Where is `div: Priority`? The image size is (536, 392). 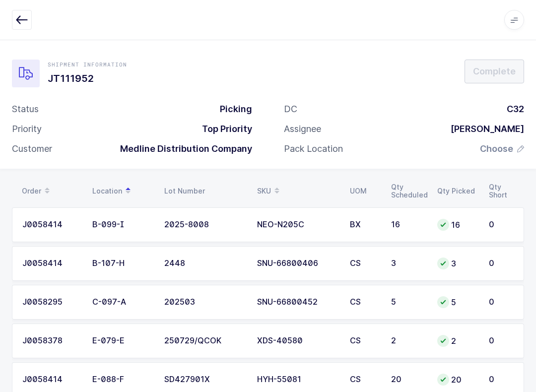 div: Priority is located at coordinates (27, 129).